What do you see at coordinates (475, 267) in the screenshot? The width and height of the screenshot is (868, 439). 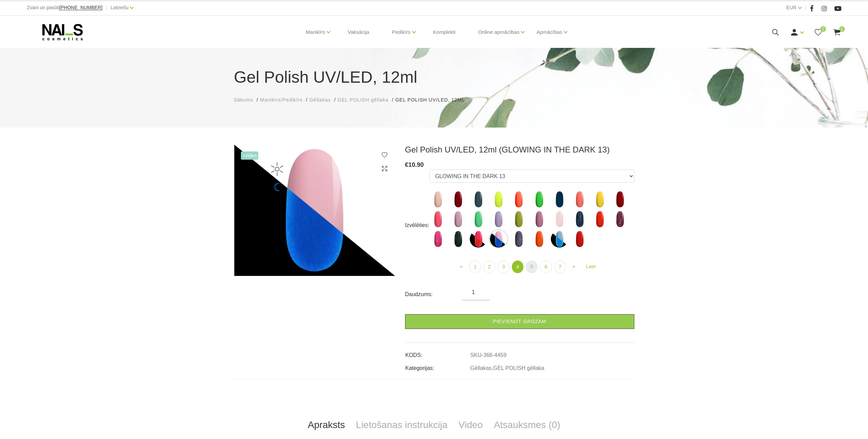 I see `a: 1` at bounding box center [475, 267].